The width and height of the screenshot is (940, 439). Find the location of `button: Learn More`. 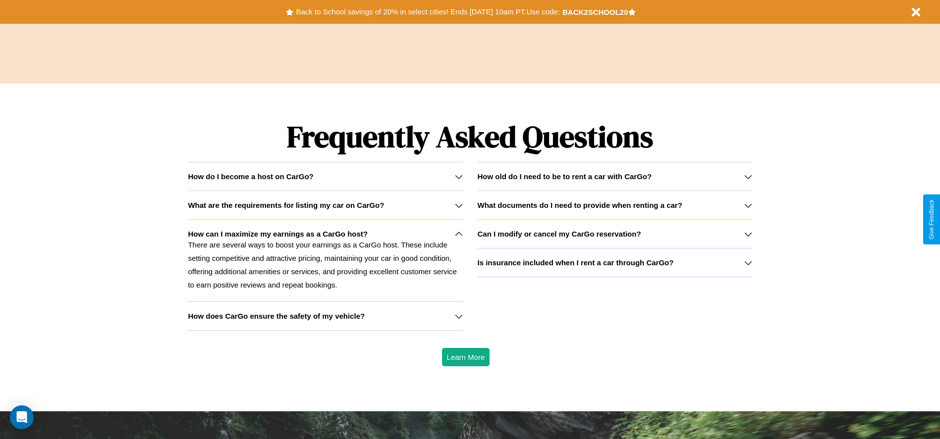

button: Learn More is located at coordinates (466, 357).